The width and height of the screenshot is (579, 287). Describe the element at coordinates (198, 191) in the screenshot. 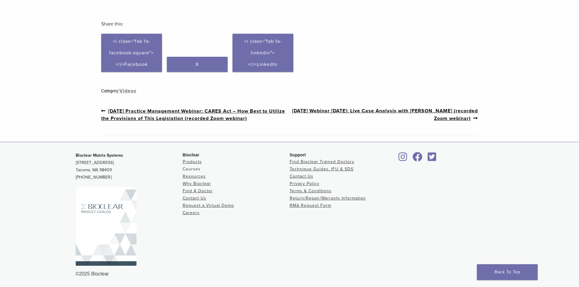

I see `a: Find A Doctor` at that location.